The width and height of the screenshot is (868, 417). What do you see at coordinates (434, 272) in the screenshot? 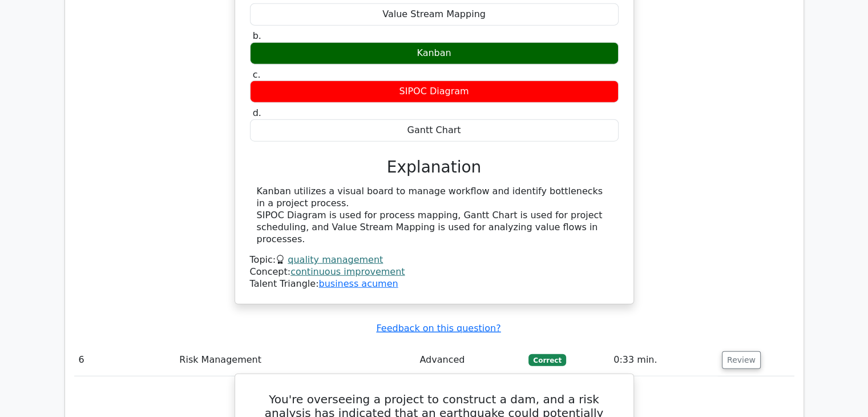
I see `div: Talent Triangle:` at bounding box center [434, 272].